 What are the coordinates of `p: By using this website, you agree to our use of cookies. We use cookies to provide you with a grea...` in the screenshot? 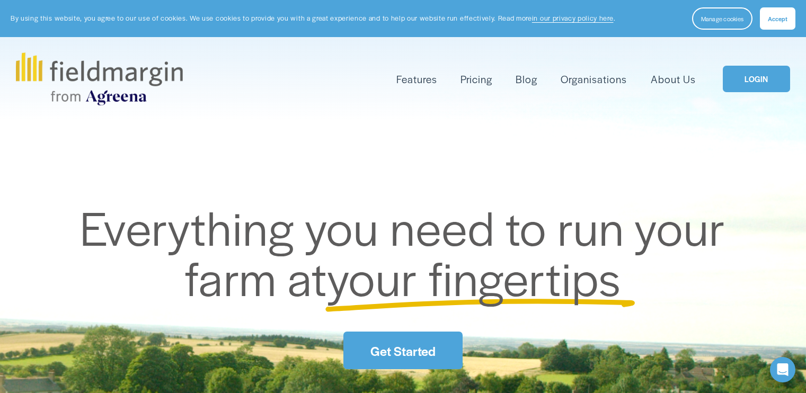 It's located at (313, 18).